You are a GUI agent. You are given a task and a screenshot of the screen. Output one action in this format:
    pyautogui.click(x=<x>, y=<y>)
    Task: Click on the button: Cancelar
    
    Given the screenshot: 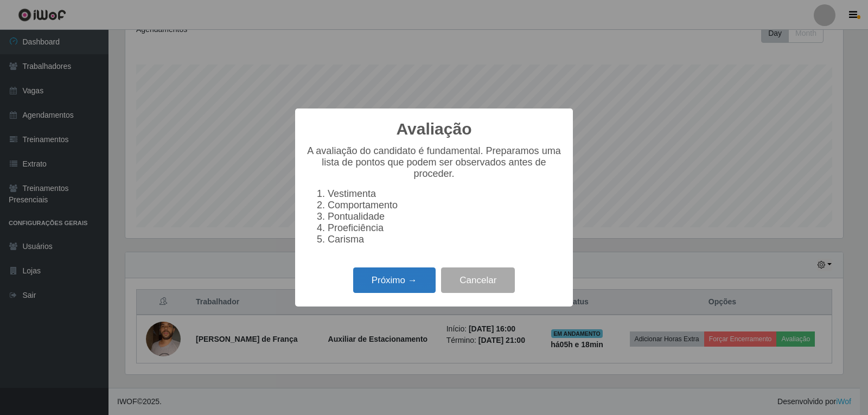 What is the action you would take?
    pyautogui.click(x=478, y=280)
    